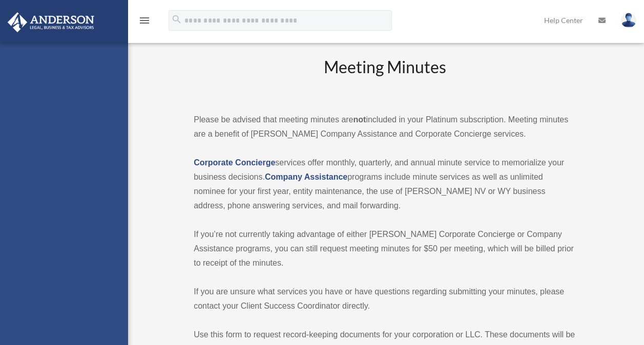 This screenshot has width=644, height=345. What do you see at coordinates (385, 185) in the screenshot?
I see `p: services offer monthly, quarterly, and annual minute service to memorialize your business decisio...` at bounding box center [385, 185].